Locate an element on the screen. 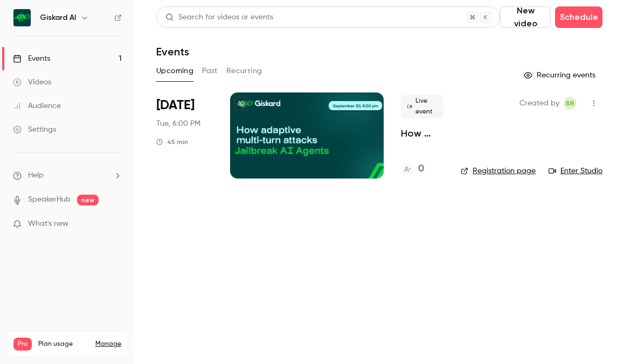  button: Past is located at coordinates (210, 71).